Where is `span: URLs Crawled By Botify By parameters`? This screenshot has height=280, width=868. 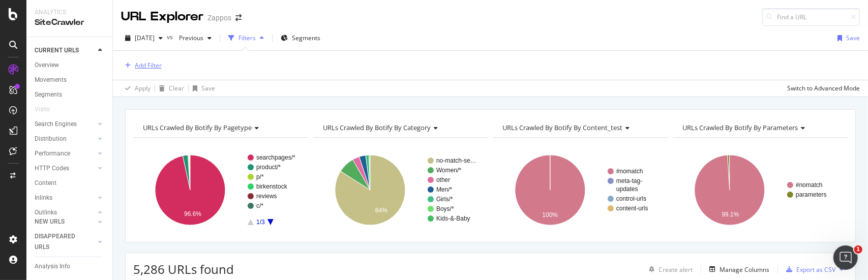 span: URLs Crawled By Botify By parameters is located at coordinates (739, 128).